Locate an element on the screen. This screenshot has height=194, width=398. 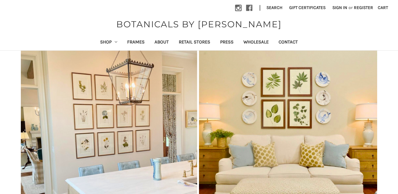
a: Retail Stores is located at coordinates (194, 43).